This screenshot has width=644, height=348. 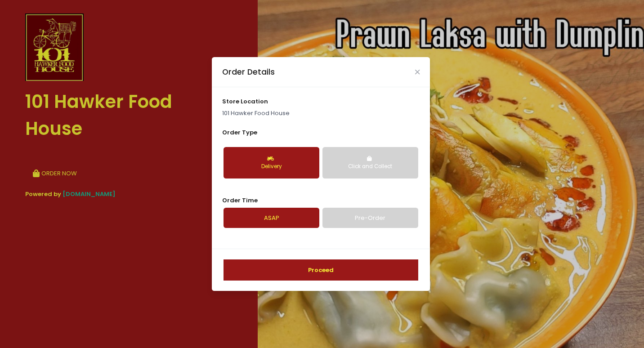 I want to click on div: Order Details, so click(x=248, y=72).